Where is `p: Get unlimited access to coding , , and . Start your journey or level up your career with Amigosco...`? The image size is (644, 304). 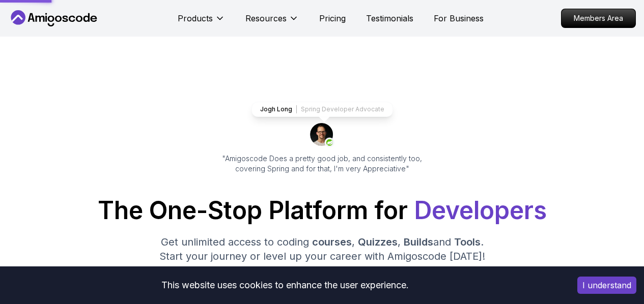
p: Get unlimited access to coding , , and . Start your journey or level up your career with Amigosco... is located at coordinates (322, 249).